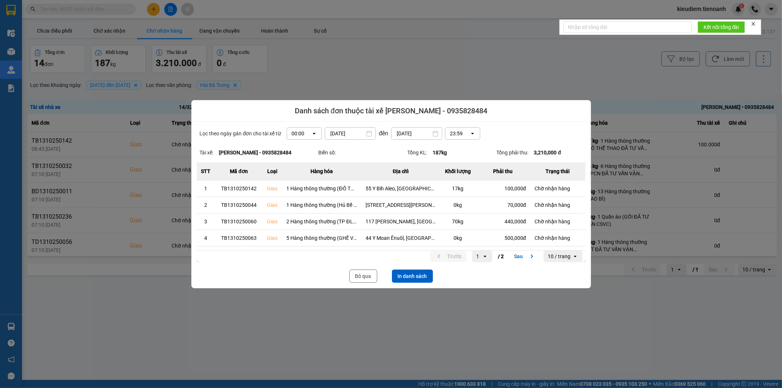 This screenshot has height=388, width=782. What do you see at coordinates (439, 152) in the screenshot?
I see `strong: 187 kg` at bounding box center [439, 152].